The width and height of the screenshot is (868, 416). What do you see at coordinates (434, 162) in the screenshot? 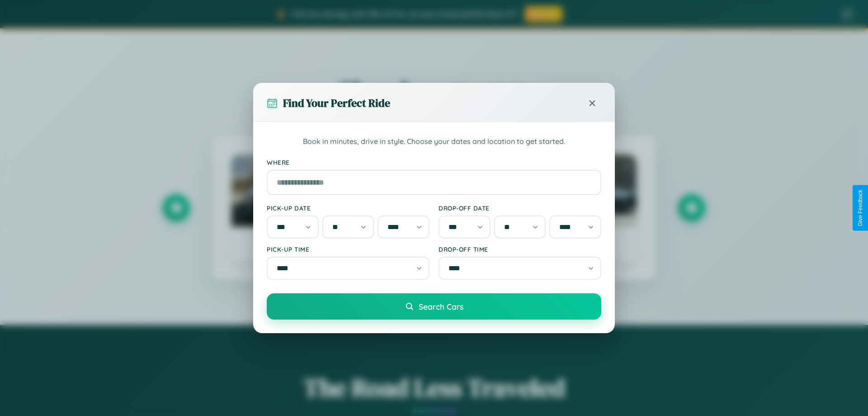
I see `label: Where` at bounding box center [434, 162].